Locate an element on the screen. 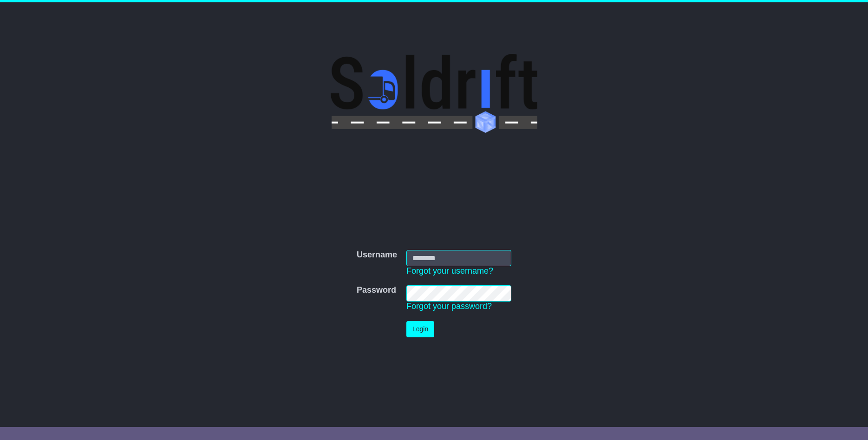 Image resolution: width=868 pixels, height=440 pixels. label: Username is located at coordinates (377, 255).